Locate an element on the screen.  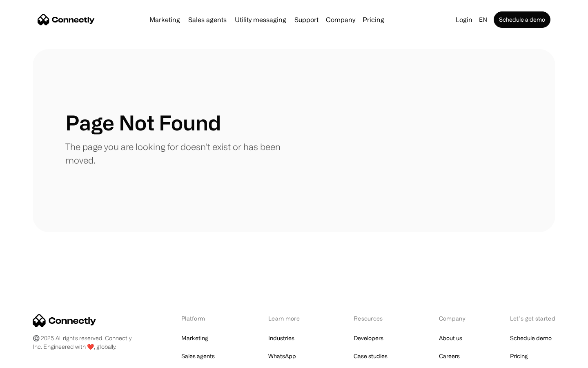
a: Industries is located at coordinates (281, 338).